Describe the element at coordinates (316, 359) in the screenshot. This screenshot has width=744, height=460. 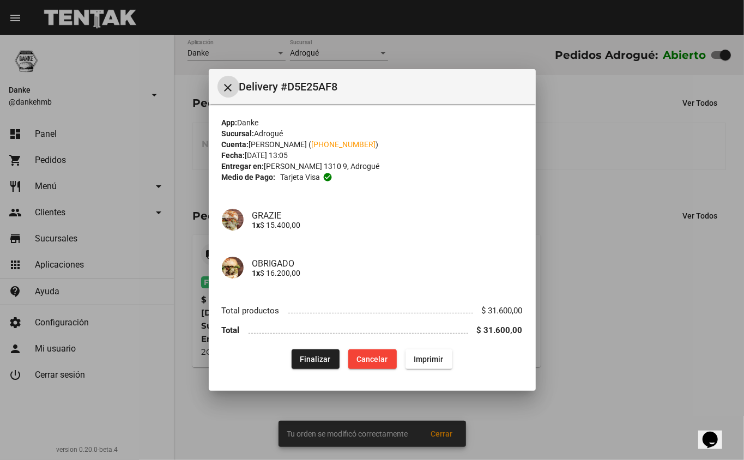
I see `span: Finalizar` at that location.